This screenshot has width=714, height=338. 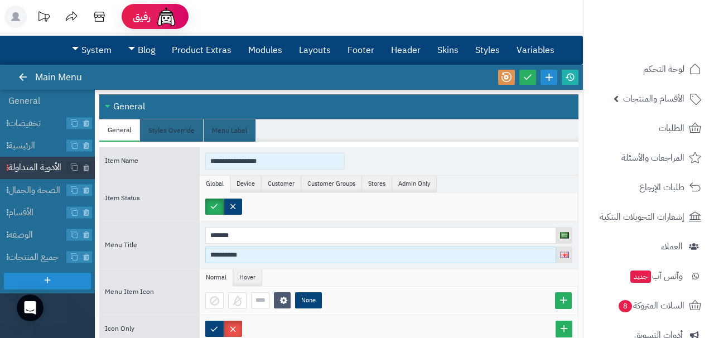 What do you see at coordinates (656, 276) in the screenshot?
I see `span: وآتس آب` at bounding box center [656, 276].